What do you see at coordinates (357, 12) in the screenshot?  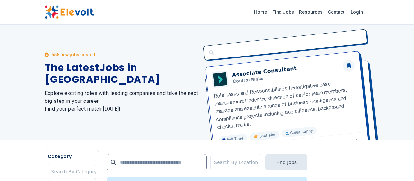 I see `a: Login` at bounding box center [357, 12].